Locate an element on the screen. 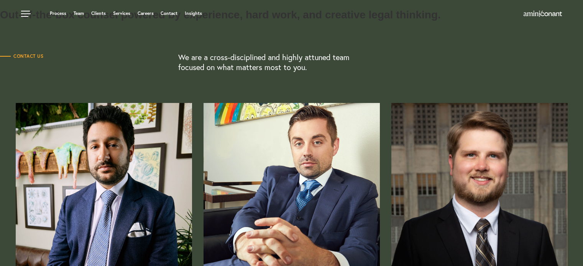 Image resolution: width=583 pixels, height=266 pixels. a: Team is located at coordinates (79, 13).